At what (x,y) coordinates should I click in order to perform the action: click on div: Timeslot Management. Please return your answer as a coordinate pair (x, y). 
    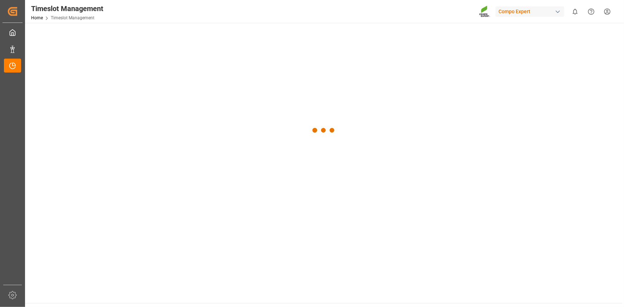
    Looking at the image, I should click on (67, 9).